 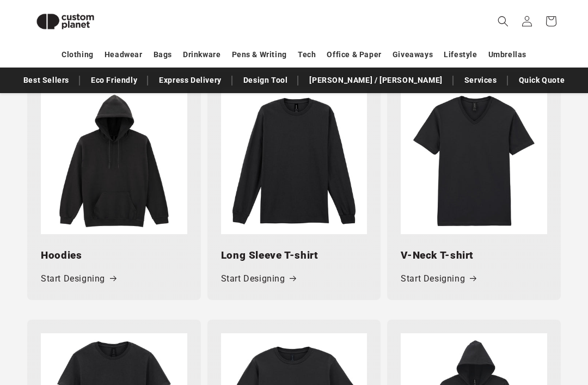 What do you see at coordinates (78, 54) in the screenshot?
I see `a: Clothing` at bounding box center [78, 54].